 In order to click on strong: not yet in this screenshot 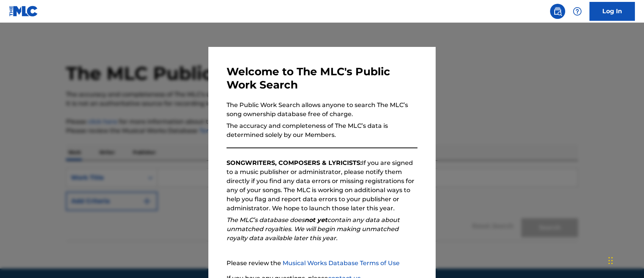, I will do `click(316, 220)`.